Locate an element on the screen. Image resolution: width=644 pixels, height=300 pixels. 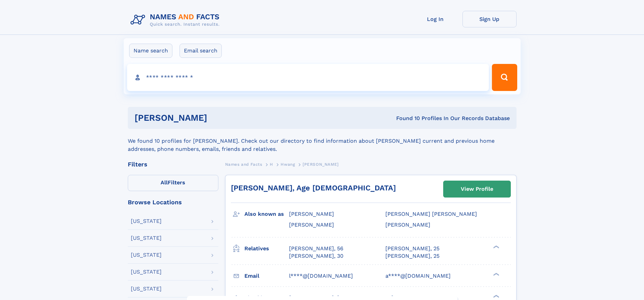
button: Search Button is located at coordinates (504, 77).